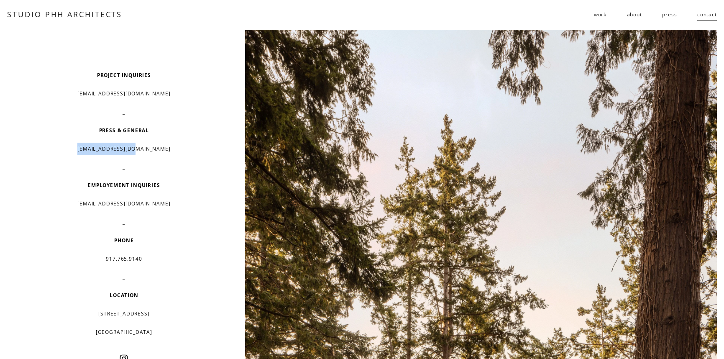 The width and height of the screenshot is (724, 359). I want to click on p: 917.765.9140, so click(124, 259).